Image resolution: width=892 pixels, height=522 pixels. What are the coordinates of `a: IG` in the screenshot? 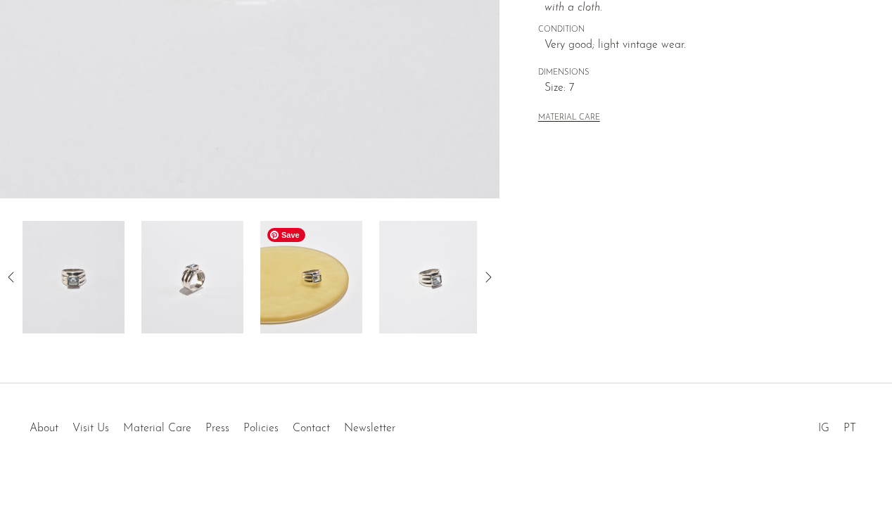 It's located at (823, 428).